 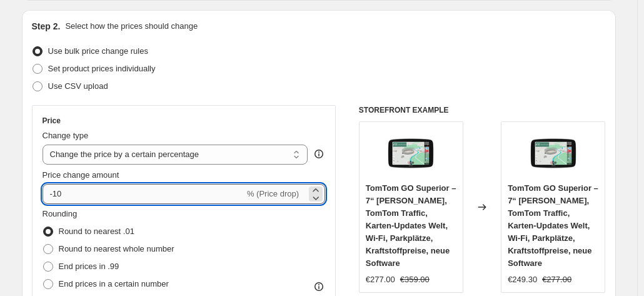 What do you see at coordinates (96, 231) in the screenshot?
I see `span: Round to nearest .01` at bounding box center [96, 231].